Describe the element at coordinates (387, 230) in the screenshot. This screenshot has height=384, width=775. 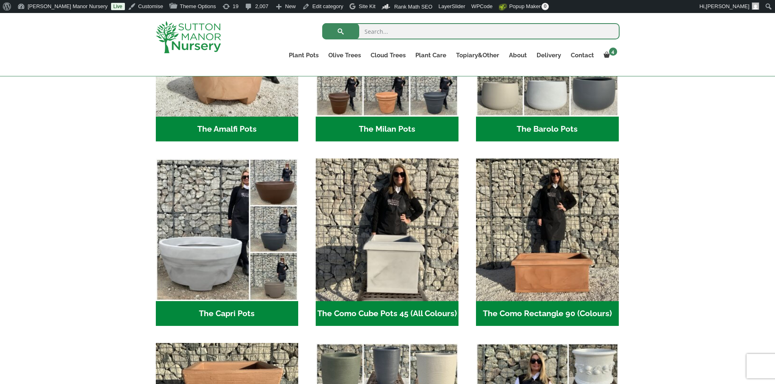
I see `img: The Como Cube Pots 45 (All Colours)` at that location.